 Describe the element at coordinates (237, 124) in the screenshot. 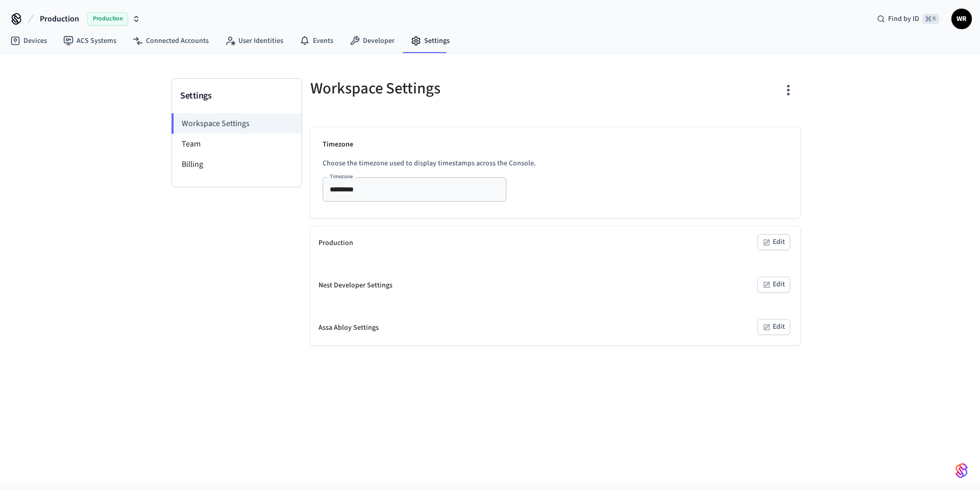

I see `li: Workspace Settings` at that location.